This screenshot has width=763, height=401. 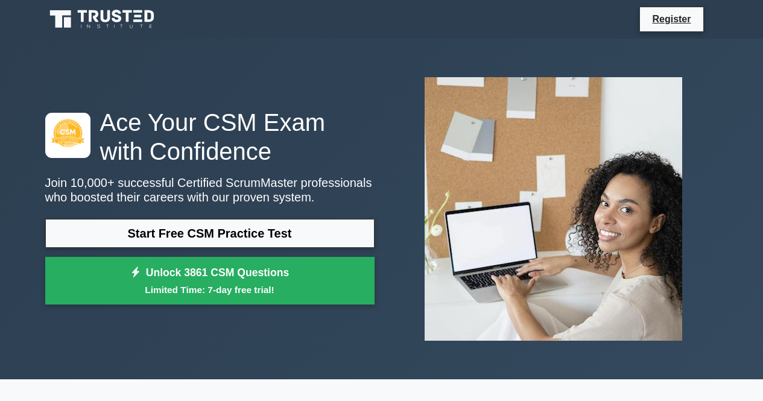 I want to click on p: Join 10,000+ successful Certified ScrumMaster professionals who boosted their careers with our pr..., so click(x=210, y=190).